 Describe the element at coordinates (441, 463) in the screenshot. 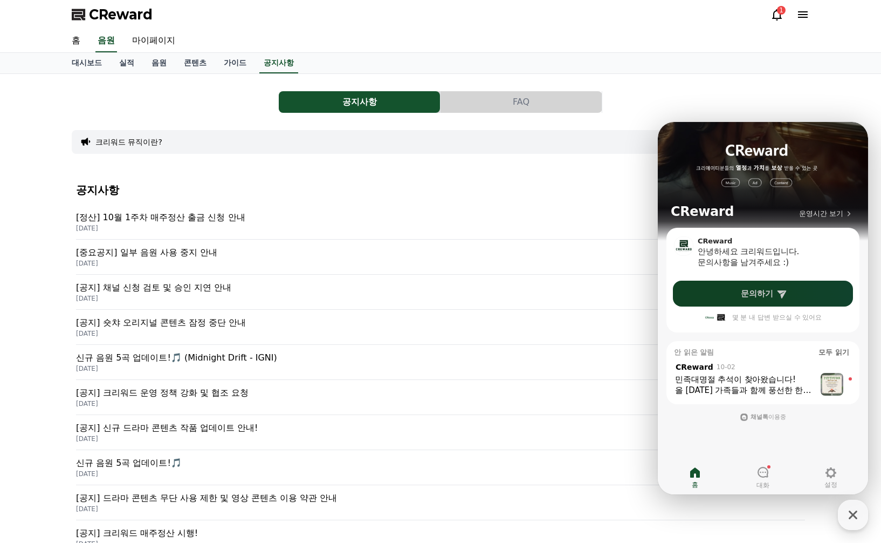

I see `p: 신규 음원 5곡 업데이트!🎵` at that location.